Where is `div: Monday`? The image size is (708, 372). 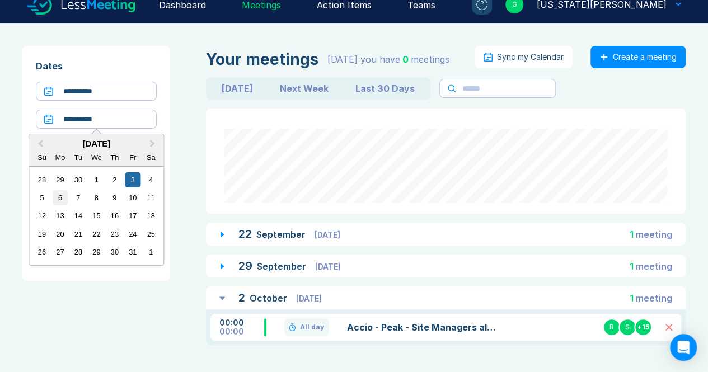
div: Monday is located at coordinates (60, 157).